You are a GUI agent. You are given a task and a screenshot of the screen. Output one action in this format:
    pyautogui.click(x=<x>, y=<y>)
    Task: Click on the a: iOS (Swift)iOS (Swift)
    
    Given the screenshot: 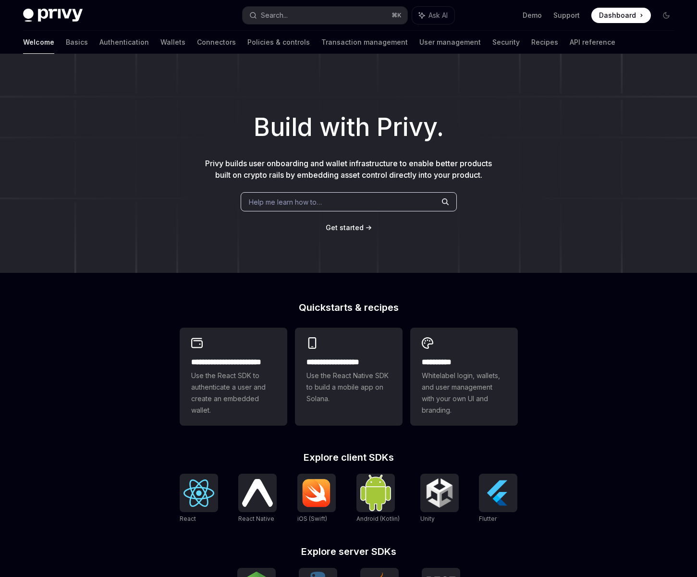 What is the action you would take?
    pyautogui.click(x=316, y=498)
    